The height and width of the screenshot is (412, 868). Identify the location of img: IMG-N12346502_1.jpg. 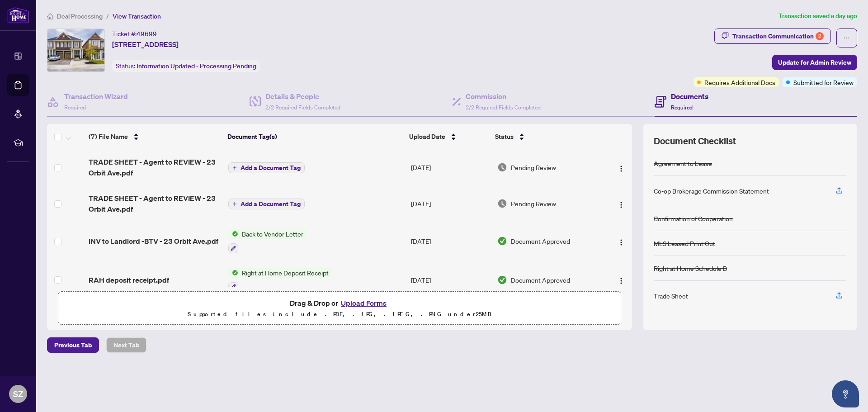
(76, 50).